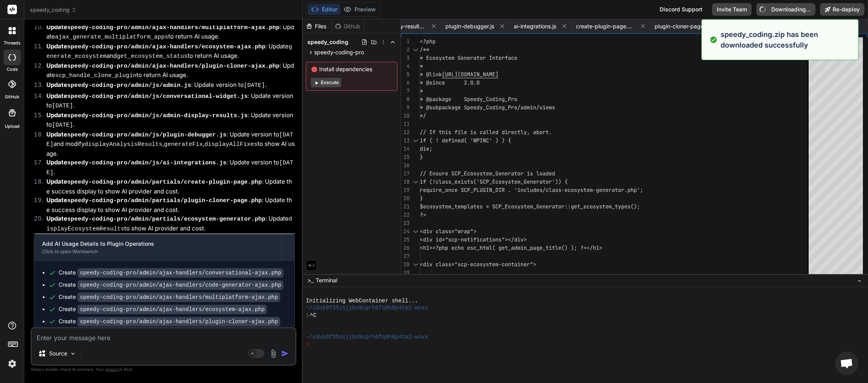  What do you see at coordinates (12, 126) in the screenshot?
I see `label: Upload` at bounding box center [12, 126].